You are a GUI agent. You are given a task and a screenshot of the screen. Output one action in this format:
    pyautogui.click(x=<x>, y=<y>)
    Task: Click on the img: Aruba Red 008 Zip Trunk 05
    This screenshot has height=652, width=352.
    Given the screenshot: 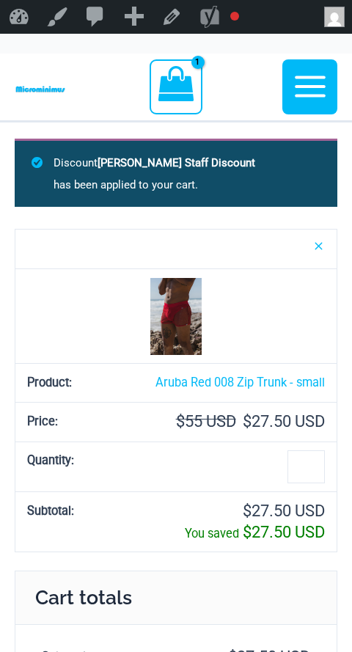 What is the action you would take?
    pyautogui.click(x=176, y=316)
    